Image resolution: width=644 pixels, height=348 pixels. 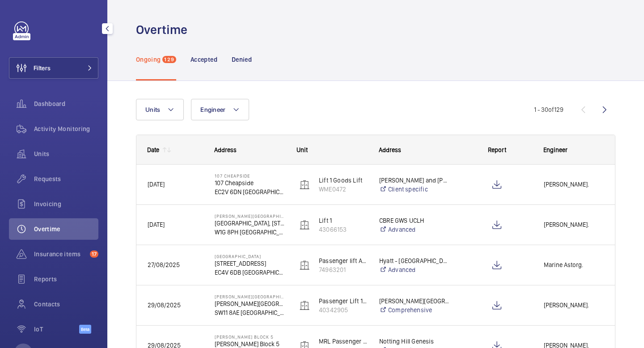 What do you see at coordinates (153, 150) in the screenshot?
I see `div: Date` at bounding box center [153, 150].